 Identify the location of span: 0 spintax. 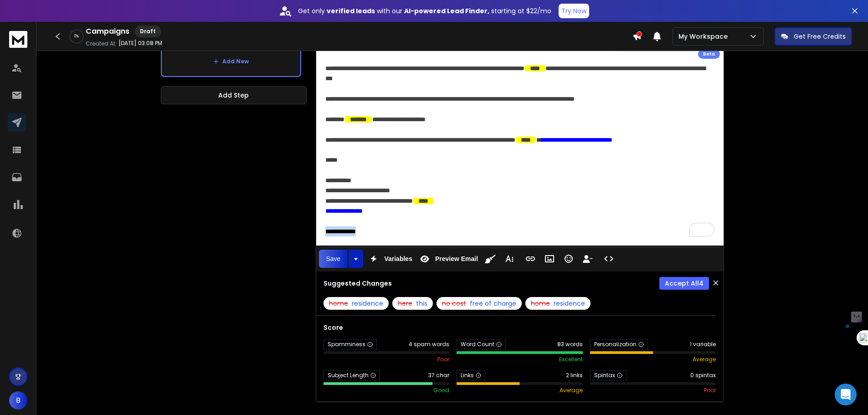
(703, 375).